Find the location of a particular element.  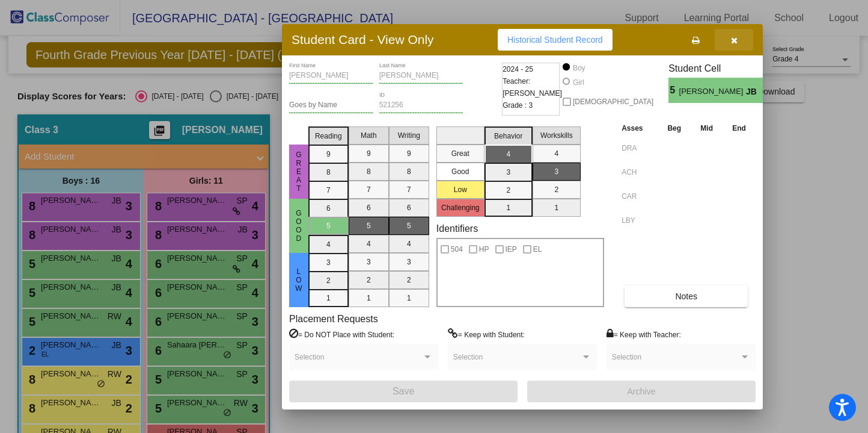

h3: Student Card - View Only is located at coordinates (362, 39).